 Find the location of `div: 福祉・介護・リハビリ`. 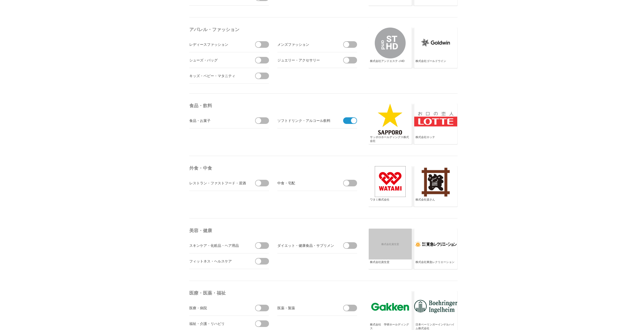

div: 福祉・介護・リハビリ is located at coordinates (217, 324).